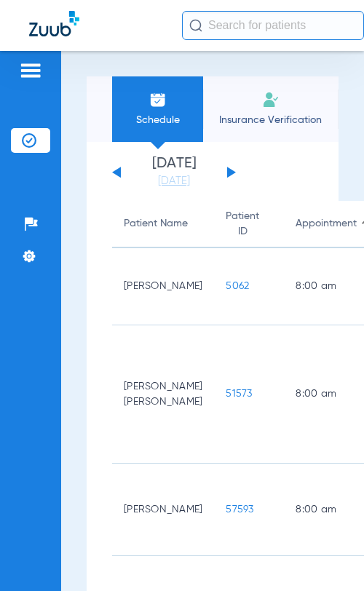 The width and height of the screenshot is (364, 591). Describe the element at coordinates (237, 286) in the screenshot. I see `span: 5062` at that location.